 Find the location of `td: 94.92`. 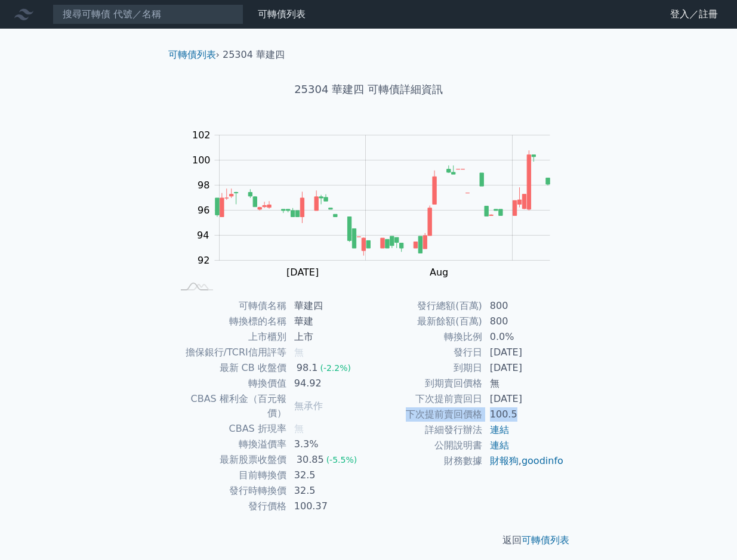

td: 94.92 is located at coordinates (328, 383).